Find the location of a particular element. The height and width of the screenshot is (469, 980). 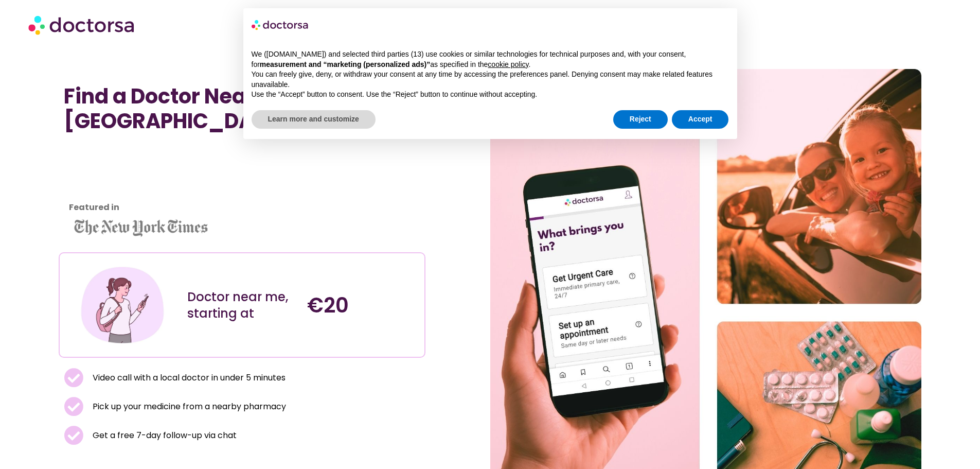

span: Video call with a local doctor in under 5 minutes is located at coordinates (188, 378).